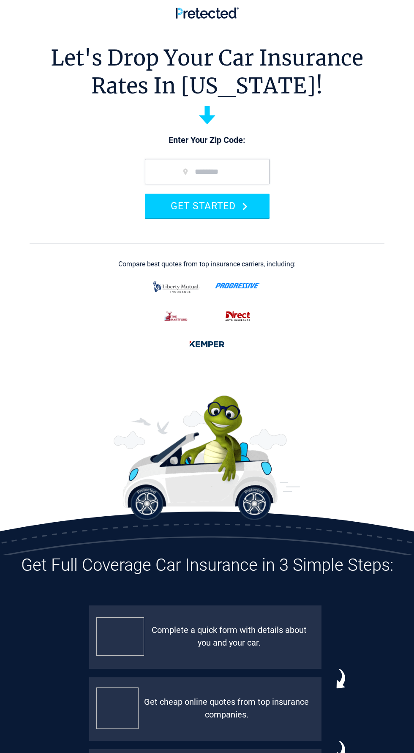  Describe the element at coordinates (207, 344) in the screenshot. I see `img: kemper` at that location.